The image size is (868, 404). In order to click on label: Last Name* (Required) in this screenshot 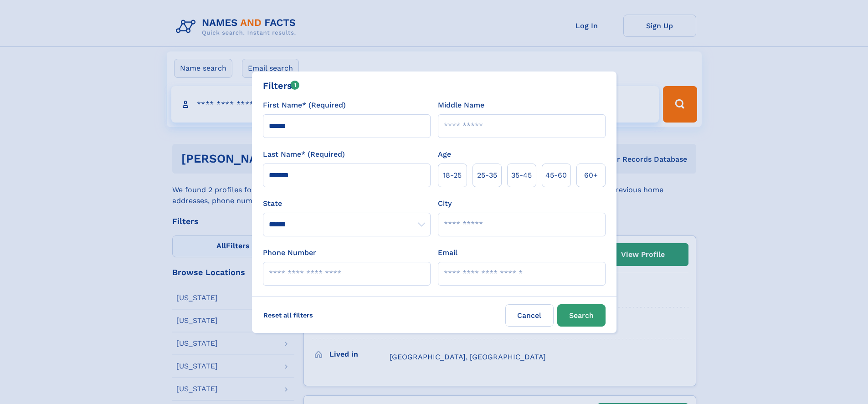, I will do `click(304, 154)`.